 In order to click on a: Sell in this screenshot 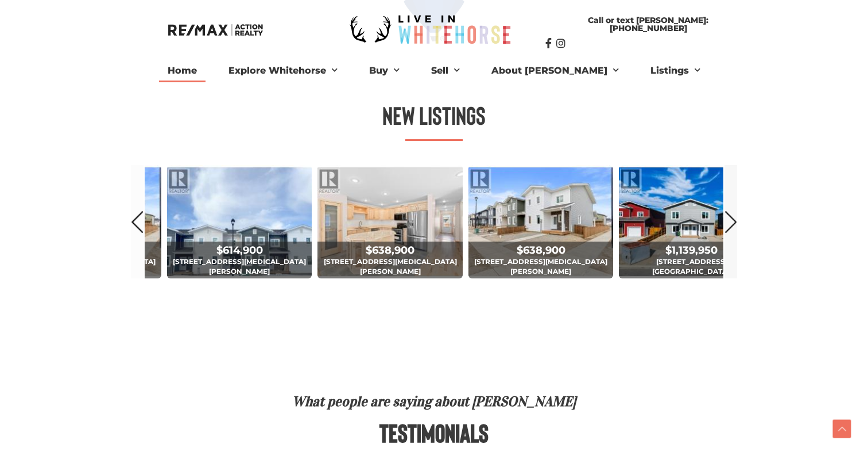, I will do `click(446, 71)`.